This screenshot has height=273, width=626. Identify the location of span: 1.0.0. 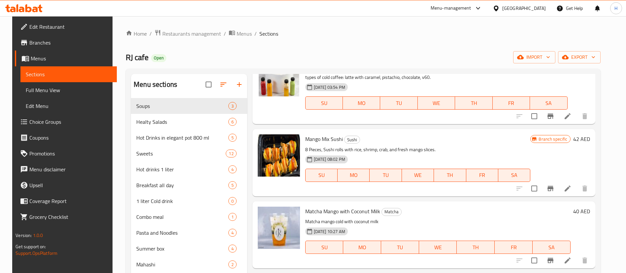
(38, 235).